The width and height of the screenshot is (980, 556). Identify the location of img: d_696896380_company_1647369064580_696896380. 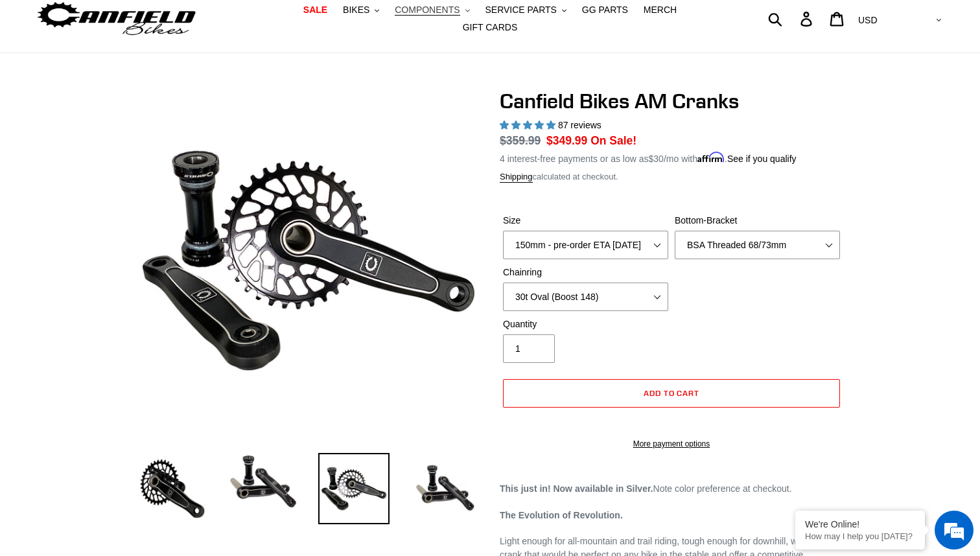
(58, 81).